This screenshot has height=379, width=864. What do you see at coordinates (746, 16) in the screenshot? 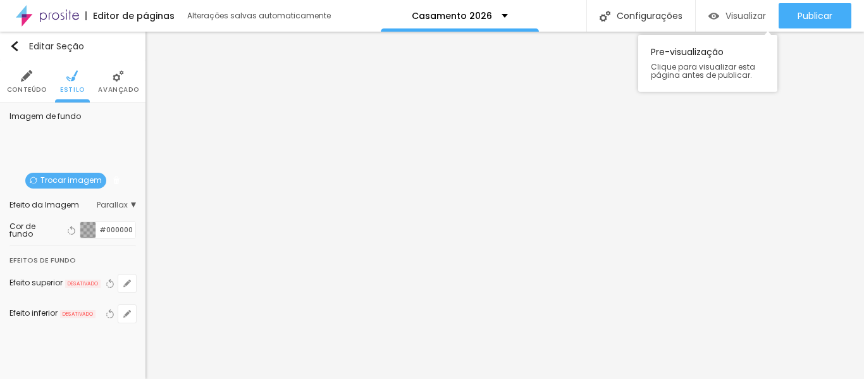
I see `span: Visualizar` at bounding box center [746, 16].